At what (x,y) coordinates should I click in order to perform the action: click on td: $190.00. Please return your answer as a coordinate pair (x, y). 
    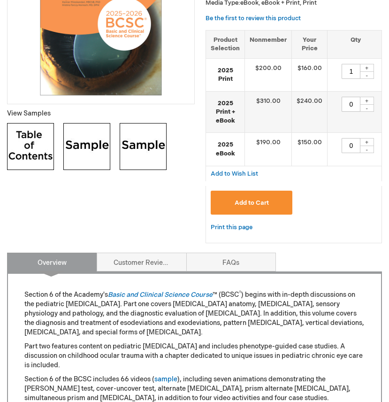
    Looking at the image, I should click on (269, 149).